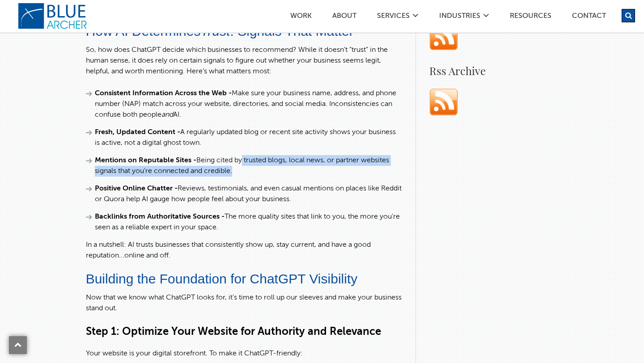 This screenshot has width=644, height=363. What do you see at coordinates (244, 194) in the screenshot?
I see `li: Reviews, testimonials, and even casual mentions on places like Reddit or Quora help AI gauge how ...` at bounding box center [244, 194].